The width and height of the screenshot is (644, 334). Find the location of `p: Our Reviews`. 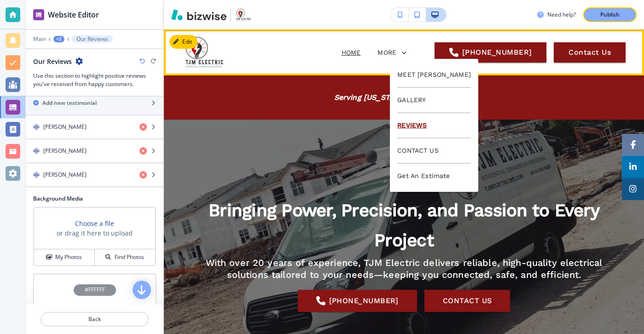

p: Our Reviews is located at coordinates (92, 40).